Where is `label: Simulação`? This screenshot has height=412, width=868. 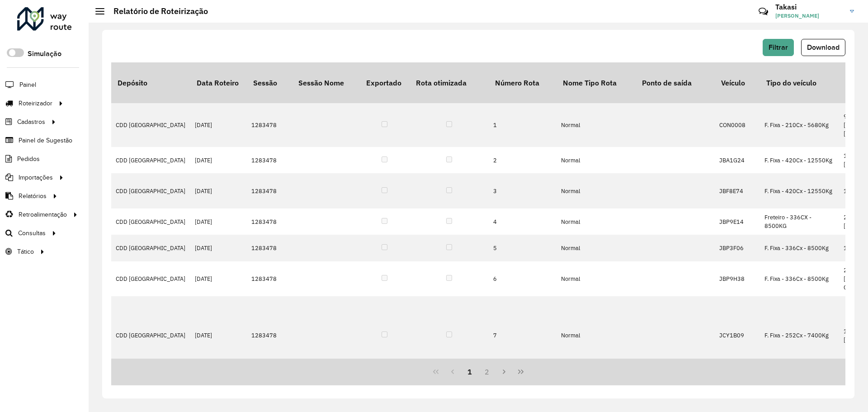 label: Simulação is located at coordinates (45, 54).